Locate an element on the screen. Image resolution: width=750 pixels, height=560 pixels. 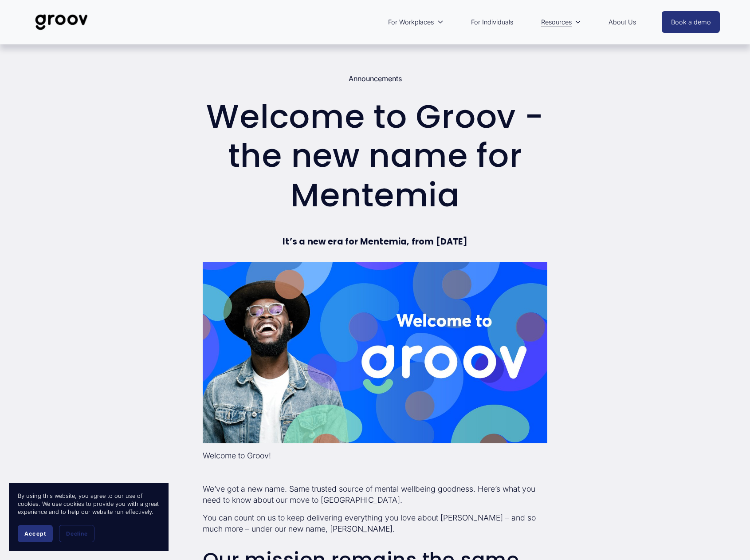
img: Groov | Unlock Human Potential at Work and in Life is located at coordinates (61, 22).